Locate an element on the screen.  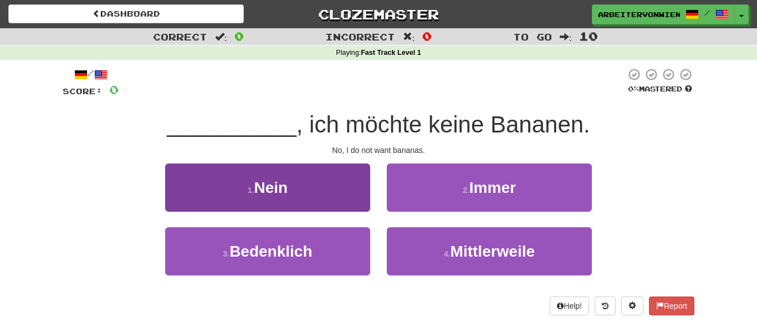
span: Nein is located at coordinates (271, 187).